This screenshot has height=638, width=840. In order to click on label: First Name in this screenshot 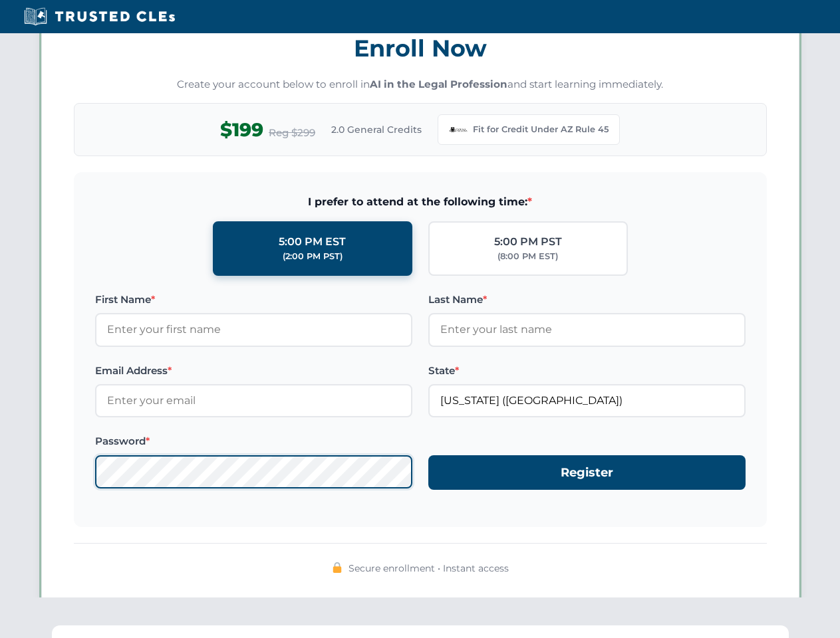, I will do `click(253, 300)`.